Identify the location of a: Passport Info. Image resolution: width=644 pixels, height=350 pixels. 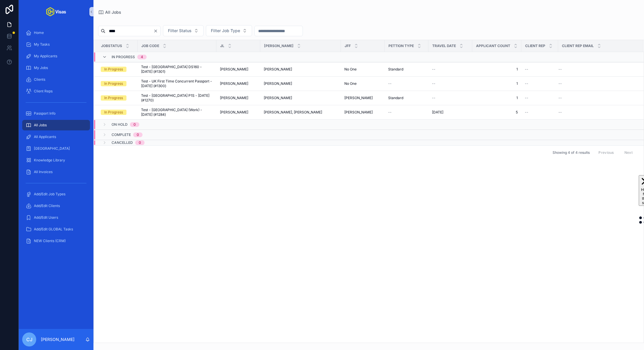
(56, 114).